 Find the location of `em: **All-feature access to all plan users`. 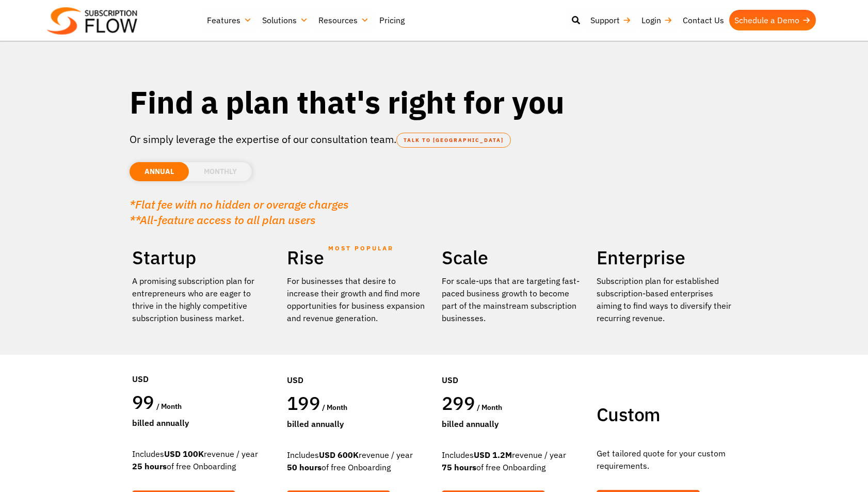

em: **All-feature access to all plan users is located at coordinates (222, 219).